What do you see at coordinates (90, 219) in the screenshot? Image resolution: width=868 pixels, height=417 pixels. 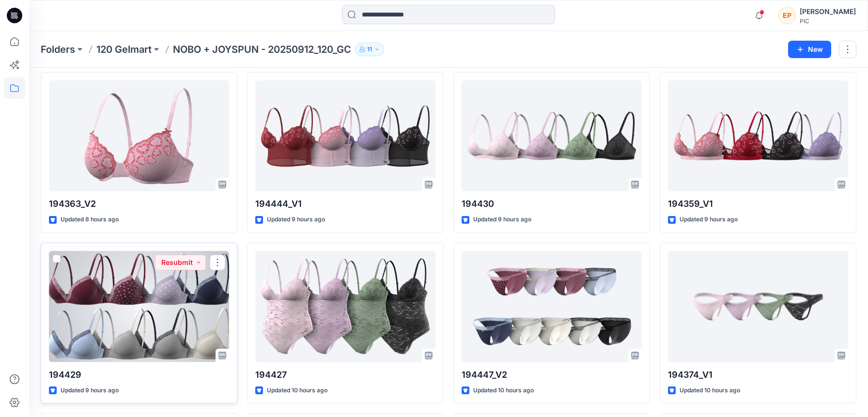 I see `p: Updated 8 hours ago` at bounding box center [90, 219].